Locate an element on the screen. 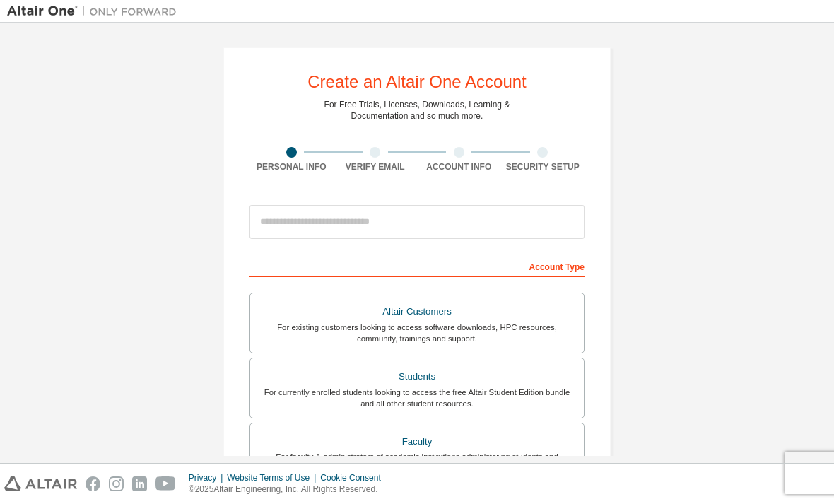 The image size is (834, 504). div: Account Type is located at coordinates (417, 265).